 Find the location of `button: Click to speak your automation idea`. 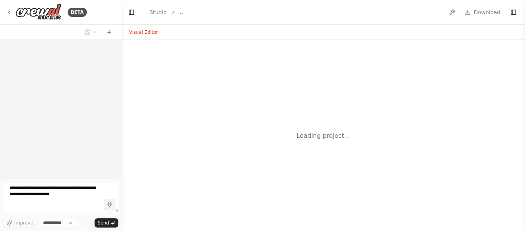

button: Click to speak your automation idea is located at coordinates (110, 205).